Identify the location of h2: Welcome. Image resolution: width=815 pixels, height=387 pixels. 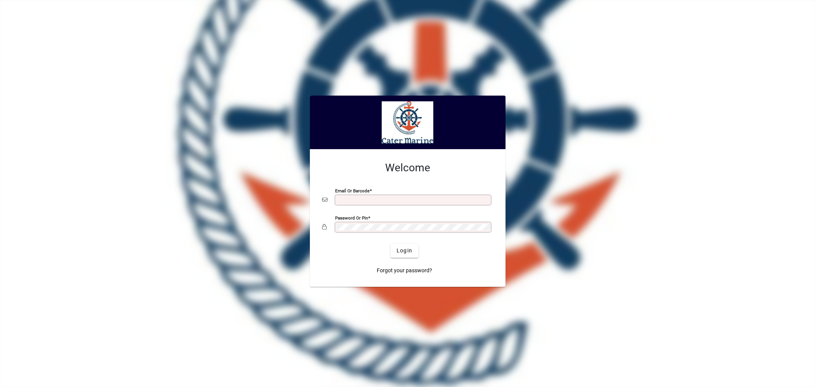
(408, 168).